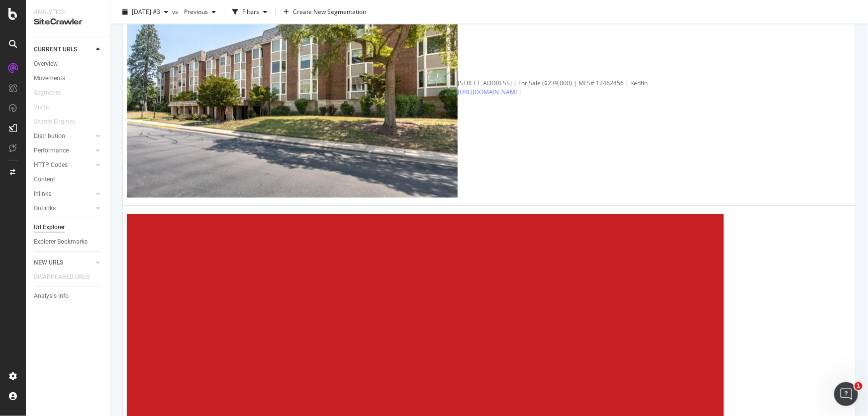 This screenshot has width=868, height=416. I want to click on div: Analytics, so click(67, 12).